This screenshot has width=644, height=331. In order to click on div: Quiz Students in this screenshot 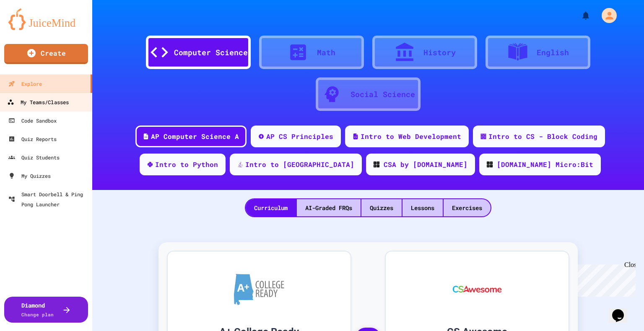, I will do `click(34, 157)`.